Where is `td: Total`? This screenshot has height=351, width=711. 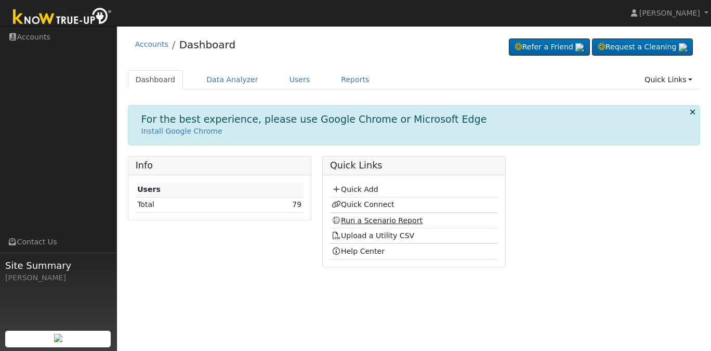 td: Total is located at coordinates (187, 204).